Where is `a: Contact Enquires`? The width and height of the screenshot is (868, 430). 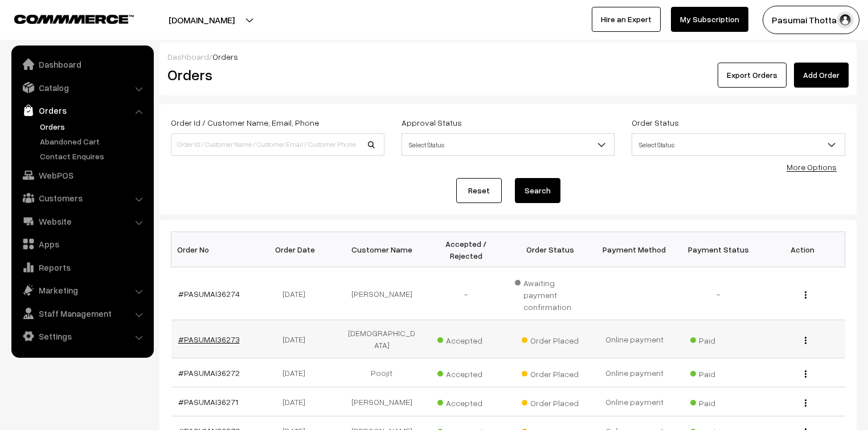
a: Contact Enquires is located at coordinates (93, 156).